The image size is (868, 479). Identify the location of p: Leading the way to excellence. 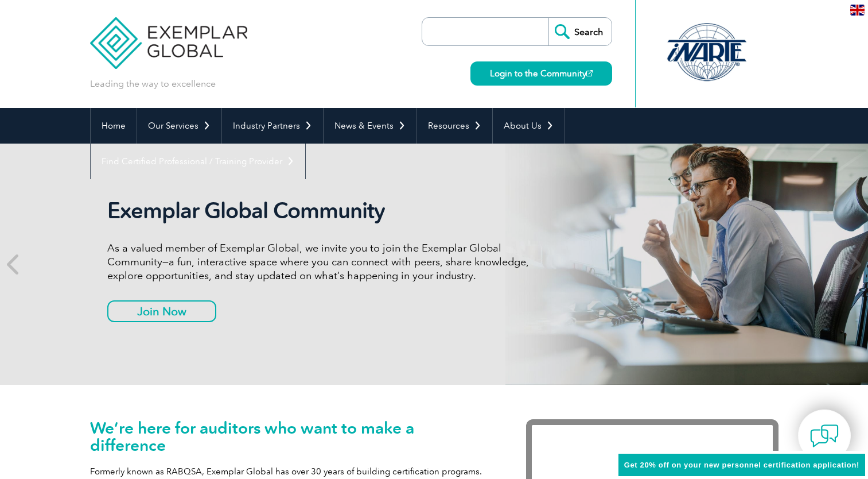
(152, 84).